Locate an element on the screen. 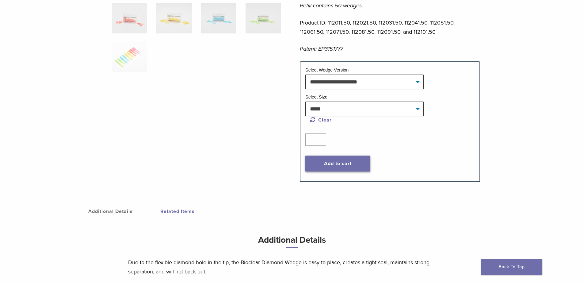 The width and height of the screenshot is (584, 282). a: Related Items is located at coordinates (196, 211).